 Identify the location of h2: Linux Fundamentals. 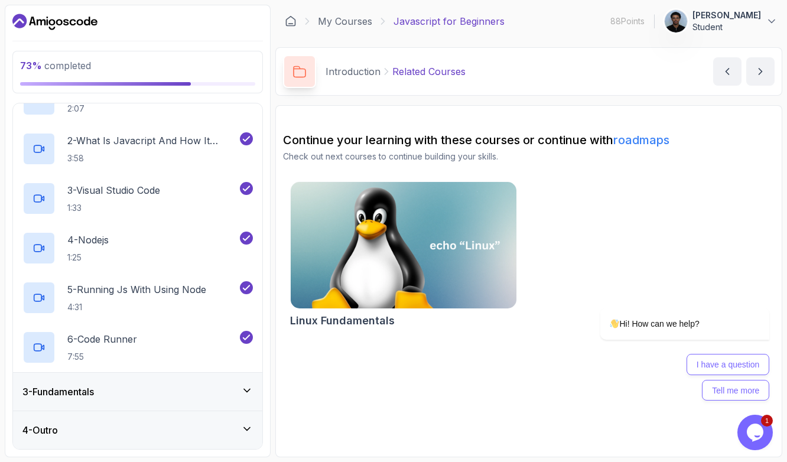
(342, 321).